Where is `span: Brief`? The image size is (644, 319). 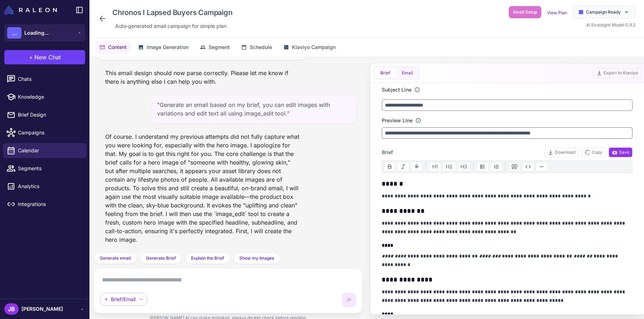 span: Brief is located at coordinates (387, 152).